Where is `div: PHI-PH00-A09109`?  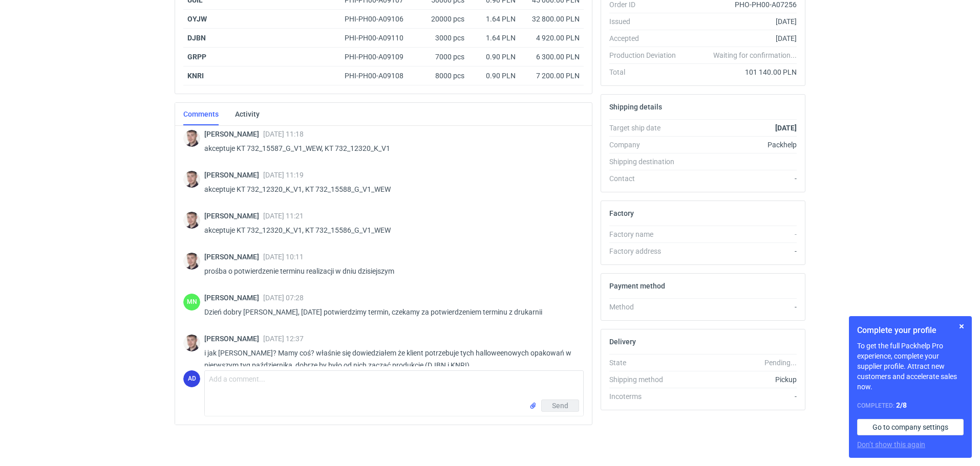
div: PHI-PH00-A09109 is located at coordinates (379, 57).